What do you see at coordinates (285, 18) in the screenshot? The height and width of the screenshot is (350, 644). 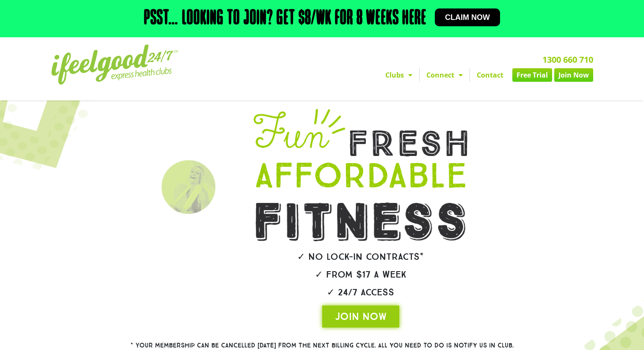 I see `h2: Psst… Looking to join? Get $8/wk for 8 weeks here` at bounding box center [285, 18].